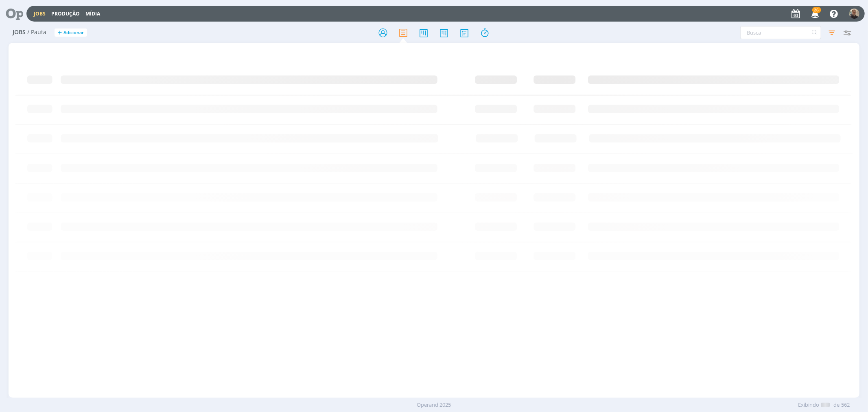 This screenshot has width=868, height=412. What do you see at coordinates (817, 10) in the screenshot?
I see `span: 26` at bounding box center [817, 10].